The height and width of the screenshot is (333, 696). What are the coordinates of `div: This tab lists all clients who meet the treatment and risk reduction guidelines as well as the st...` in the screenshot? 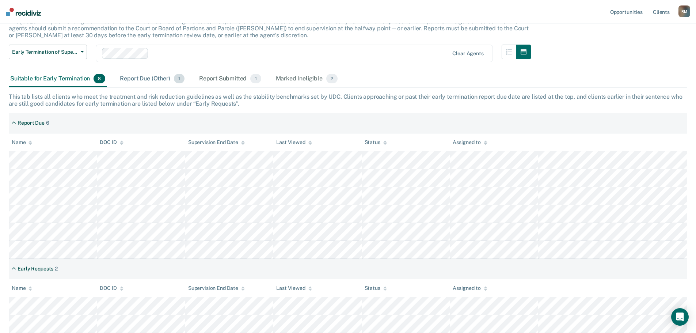 It's located at (348, 100).